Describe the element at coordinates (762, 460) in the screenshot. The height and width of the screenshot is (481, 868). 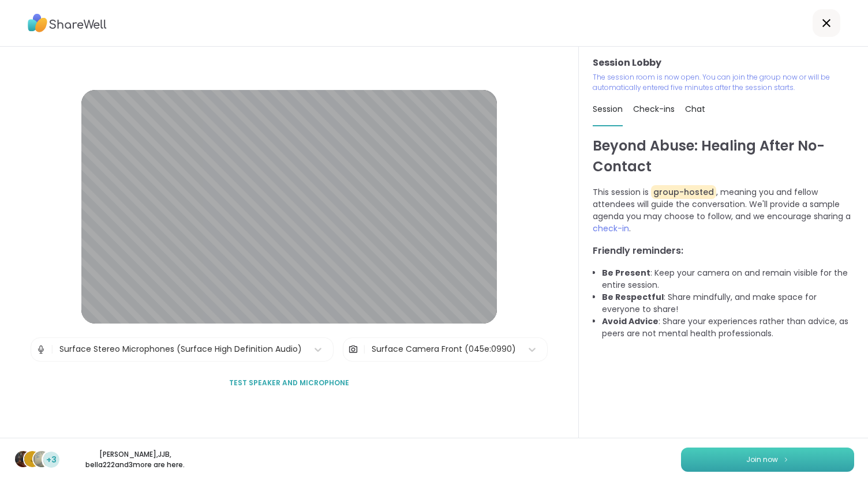
I see `span: Join now` at that location.